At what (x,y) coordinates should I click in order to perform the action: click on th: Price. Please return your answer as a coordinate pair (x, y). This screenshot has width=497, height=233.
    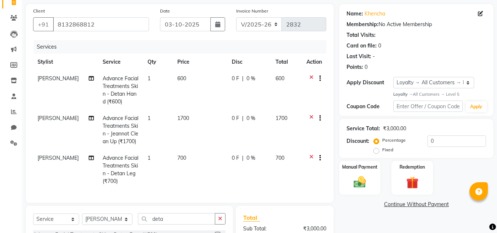
    Looking at the image, I should click on (200, 62).